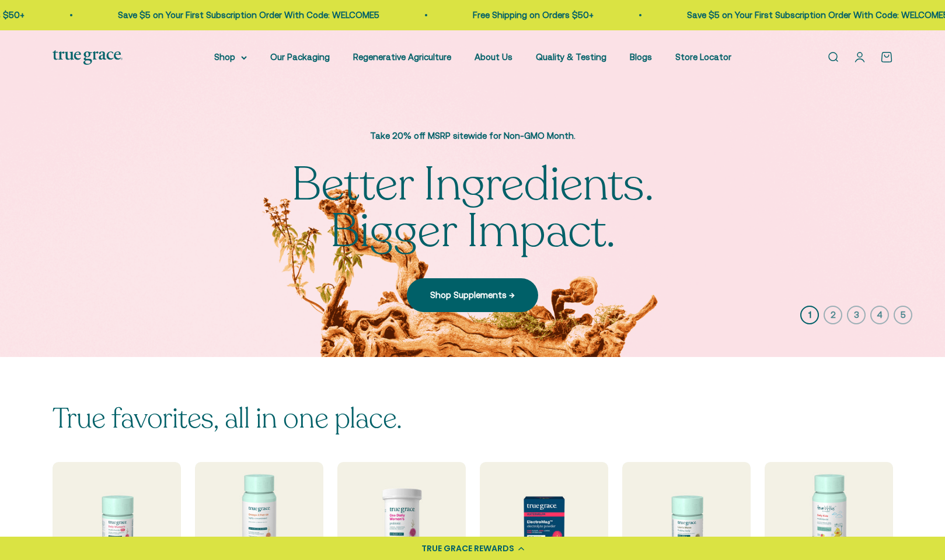  What do you see at coordinates (227, 419) in the screenshot?
I see `split-lines: True favorites, all in one place.` at bounding box center [227, 419].